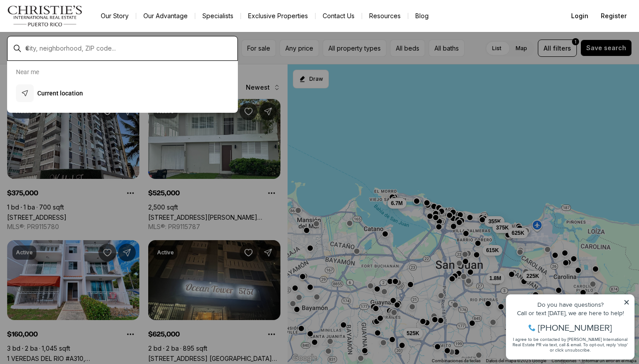  I want to click on span: Register, so click(614, 16).